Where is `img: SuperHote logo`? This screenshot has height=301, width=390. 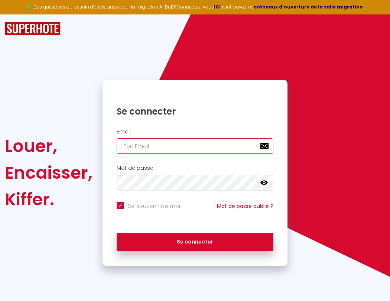 img: SuperHote logo is located at coordinates (33, 29).